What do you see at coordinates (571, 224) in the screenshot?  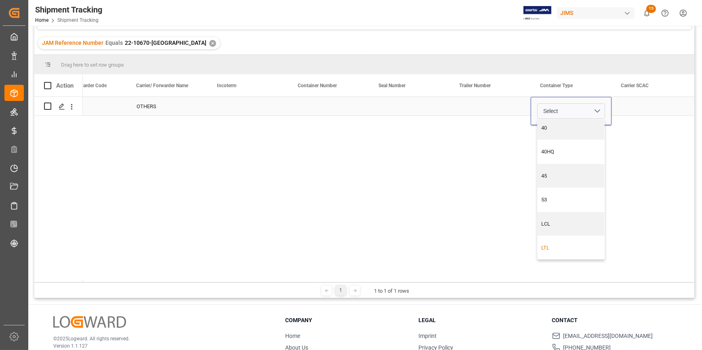 I see `div: LCL` at bounding box center [571, 224].